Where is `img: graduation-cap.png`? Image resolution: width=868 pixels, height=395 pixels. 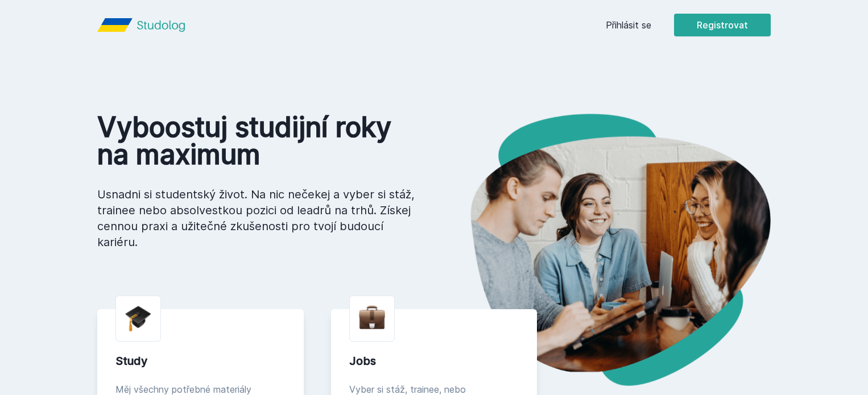
img: graduation-cap.png is located at coordinates (138, 319).